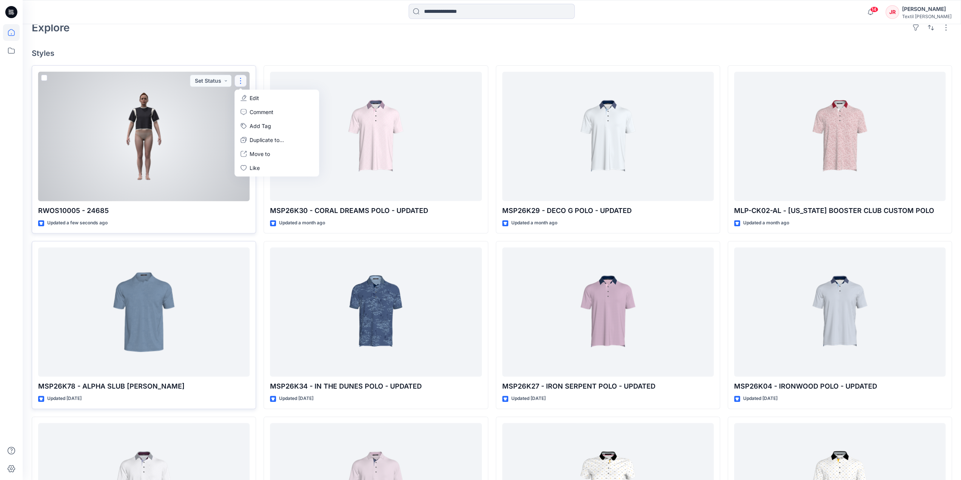  Describe the element at coordinates (255, 168) in the screenshot. I see `p: Like` at that location.